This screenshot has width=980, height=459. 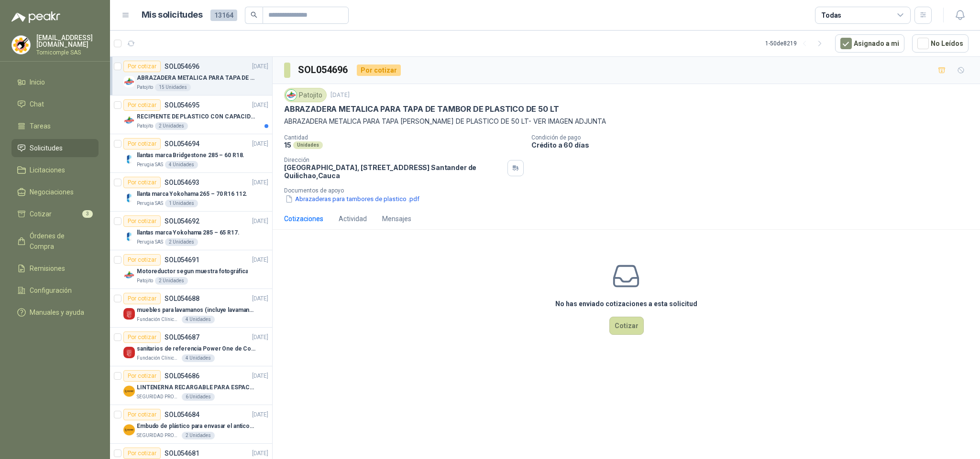 What do you see at coordinates (181, 299) in the screenshot?
I see `p: SOL054688` at bounding box center [181, 299].